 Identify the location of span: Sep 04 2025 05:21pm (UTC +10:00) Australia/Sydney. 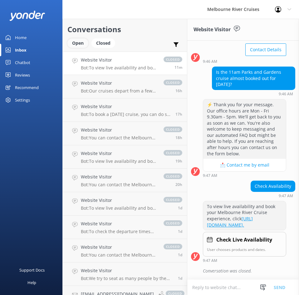
(179, 91).